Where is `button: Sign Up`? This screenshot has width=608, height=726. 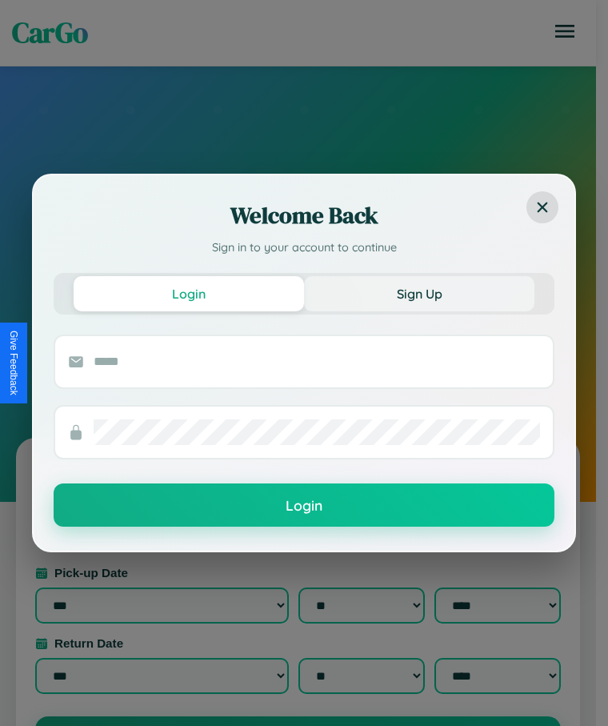
button: Sign Up is located at coordinates (419, 294).